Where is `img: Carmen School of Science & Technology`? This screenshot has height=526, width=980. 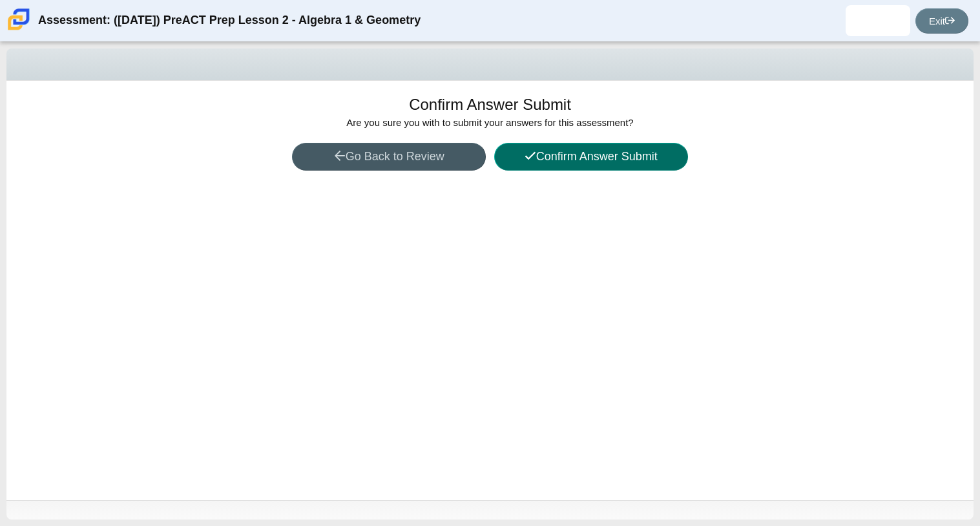 img: Carmen School of Science & Technology is located at coordinates (19, 19).